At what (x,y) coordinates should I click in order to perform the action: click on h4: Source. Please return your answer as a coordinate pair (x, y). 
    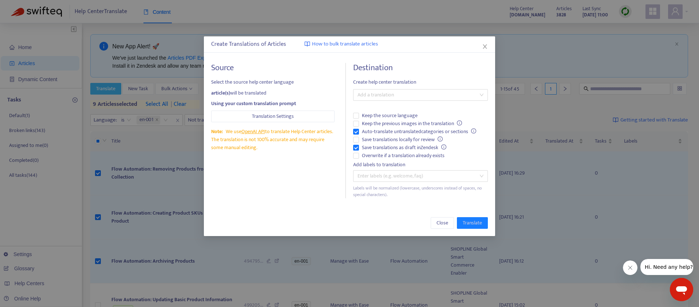
    Looking at the image, I should click on (273, 68).